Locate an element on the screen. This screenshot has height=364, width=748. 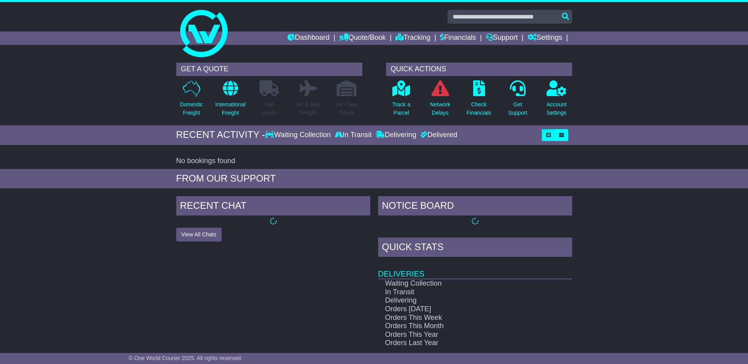
a: Settings is located at coordinates (545, 38).